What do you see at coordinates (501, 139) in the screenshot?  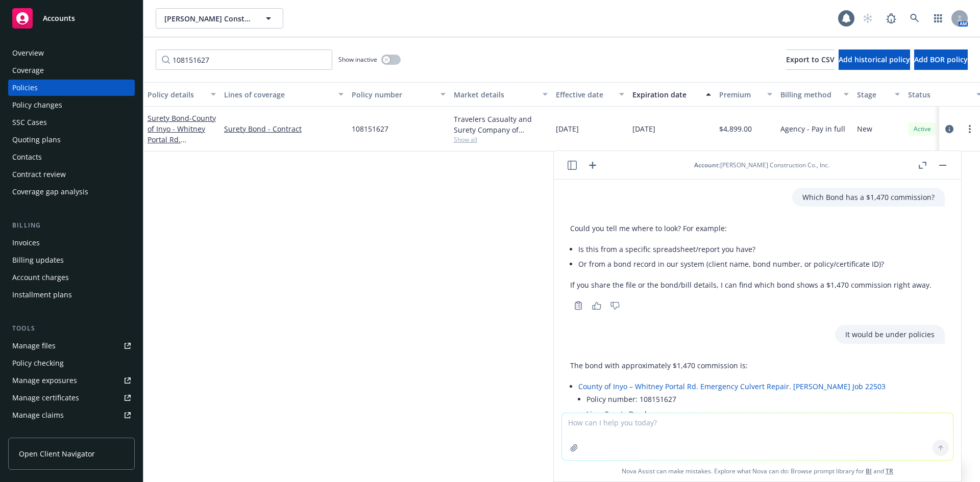 I see `span: Show all` at bounding box center [501, 139].